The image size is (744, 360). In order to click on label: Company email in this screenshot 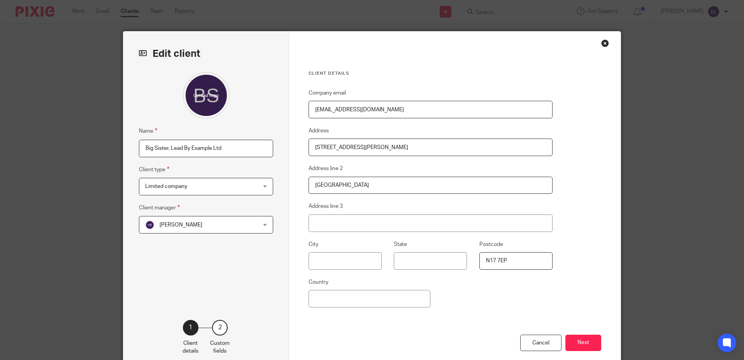, I will do `click(327, 93)`.